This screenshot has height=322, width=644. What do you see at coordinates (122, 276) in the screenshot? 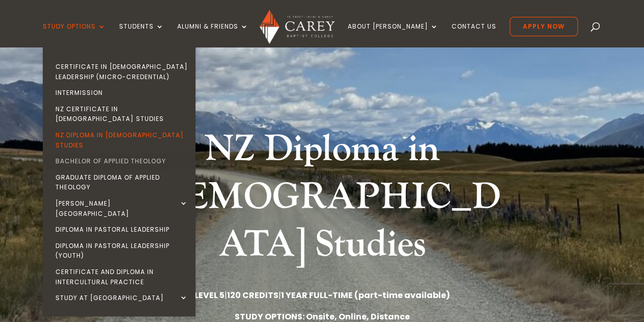
I see `a: Certificate and Diploma in Intercultural Practice` at bounding box center [122, 276].